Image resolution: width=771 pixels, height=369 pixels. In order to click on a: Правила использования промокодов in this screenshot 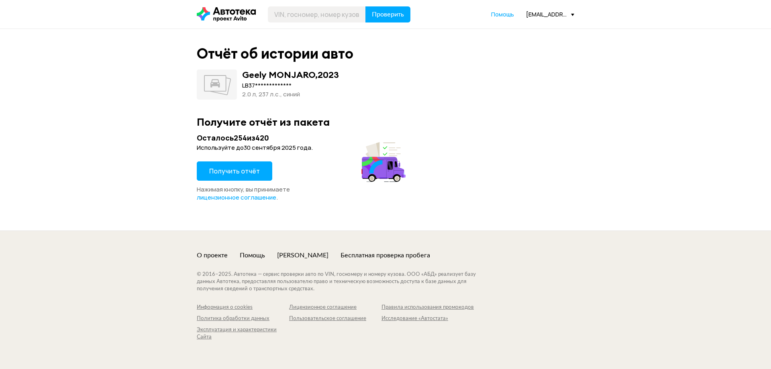, I will do `click(428, 308)`.